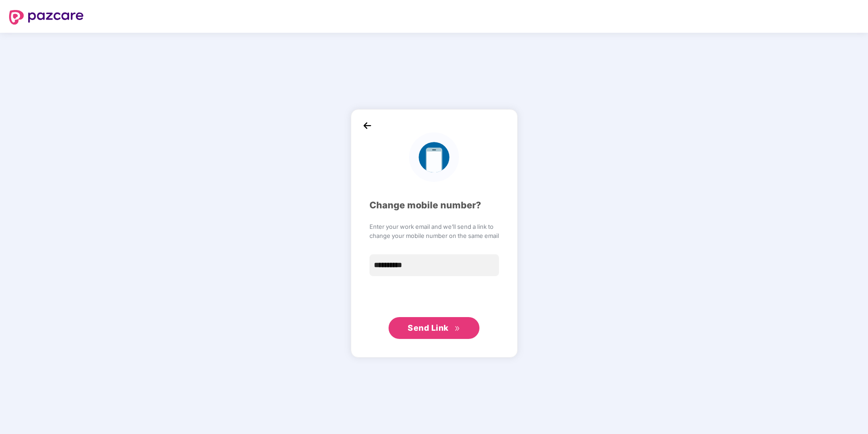 This screenshot has height=434, width=868. Describe the element at coordinates (434, 235) in the screenshot. I see `span: change your mobile number on the same email` at that location.